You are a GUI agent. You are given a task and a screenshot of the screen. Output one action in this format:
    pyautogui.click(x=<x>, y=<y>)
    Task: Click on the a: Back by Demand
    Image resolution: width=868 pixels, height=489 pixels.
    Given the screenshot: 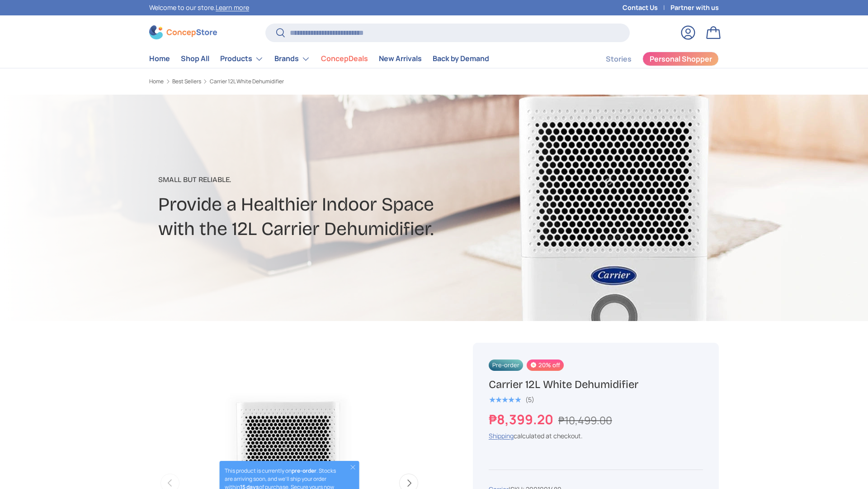 What is the action you would take?
    pyautogui.click(x=461, y=58)
    